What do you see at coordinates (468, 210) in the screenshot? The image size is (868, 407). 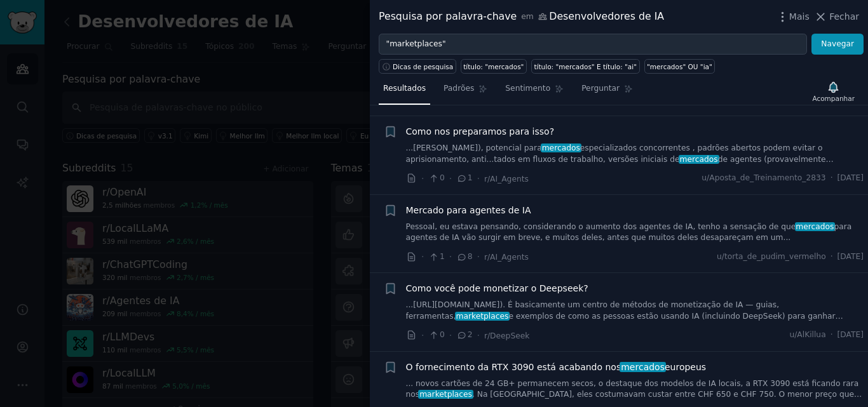 I see `font: Mercado para agentes de IA` at bounding box center [468, 210].